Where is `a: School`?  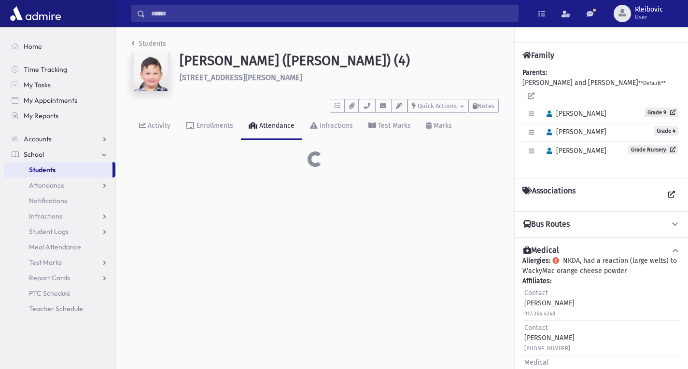
a: School is located at coordinates (59, 154).